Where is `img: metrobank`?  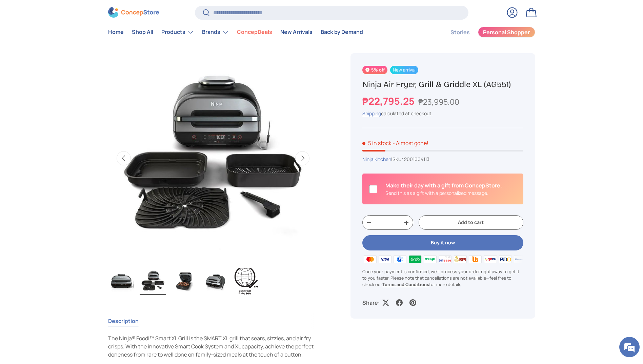
img: metrobank is located at coordinates (520, 259).